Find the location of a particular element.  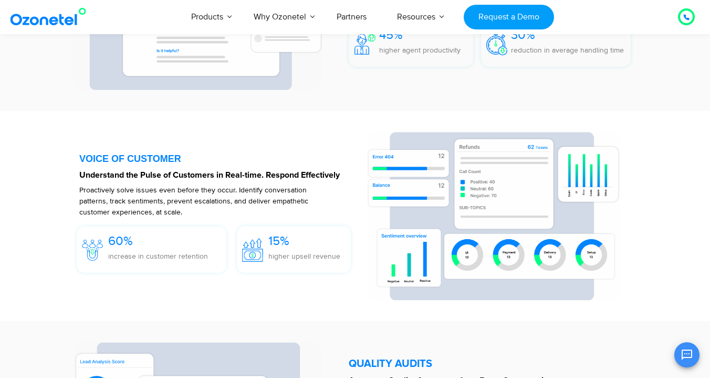

span: 60% is located at coordinates (120, 241).